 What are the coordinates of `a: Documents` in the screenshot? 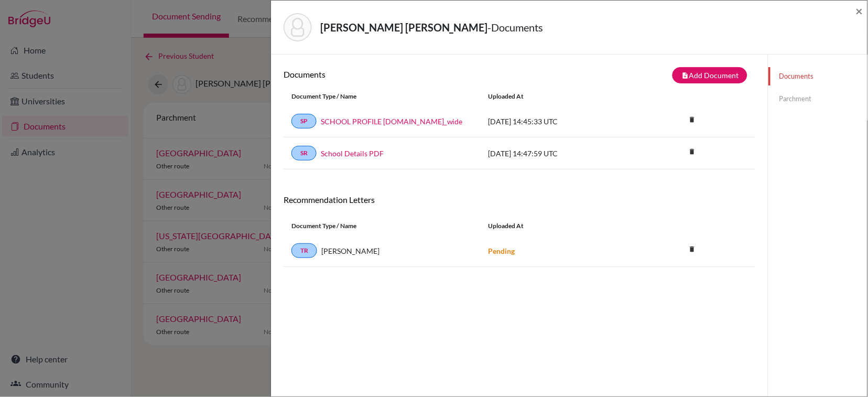 It's located at (818, 76).